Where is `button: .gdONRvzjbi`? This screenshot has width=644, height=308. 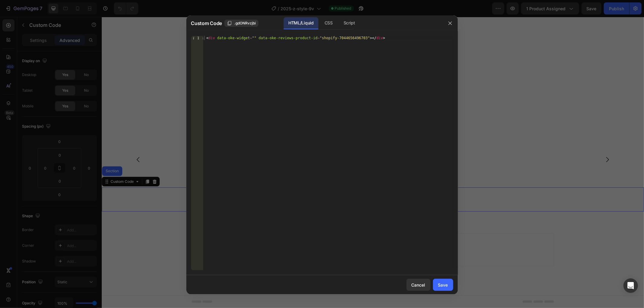 button: .gdONRvzjbi is located at coordinates (241, 24).